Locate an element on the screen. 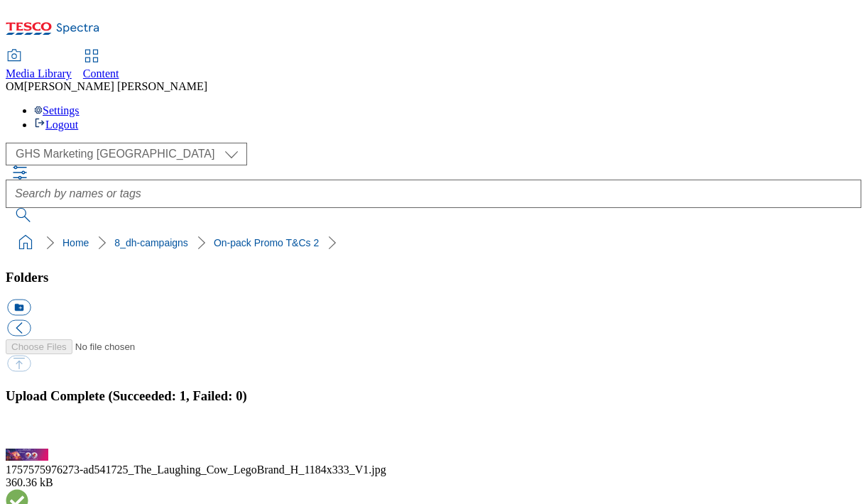  a: Settings is located at coordinates (57, 110).